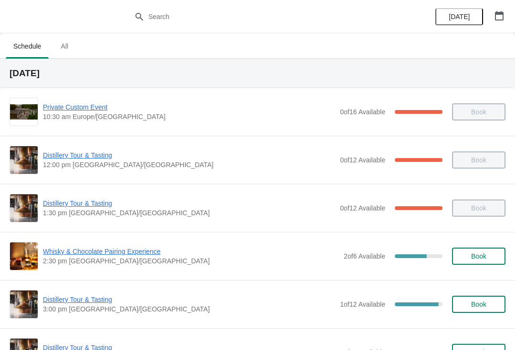  What do you see at coordinates (364, 256) in the screenshot?
I see `span: 2 of 6 Available` at bounding box center [364, 256].